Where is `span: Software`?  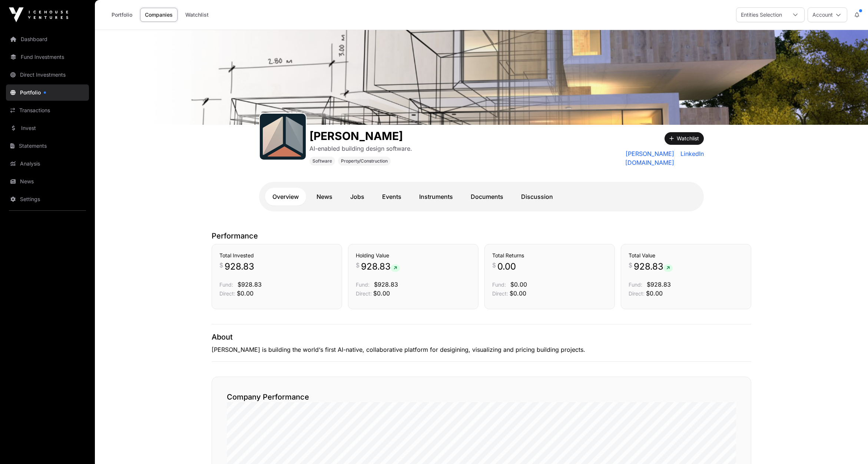
span: Software is located at coordinates (322, 161).